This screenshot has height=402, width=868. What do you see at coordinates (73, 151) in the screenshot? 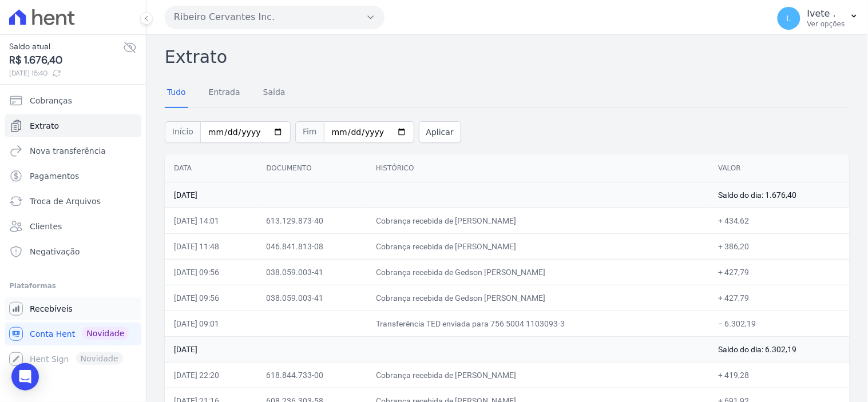
I see `a: Nova transferência` at bounding box center [73, 151].